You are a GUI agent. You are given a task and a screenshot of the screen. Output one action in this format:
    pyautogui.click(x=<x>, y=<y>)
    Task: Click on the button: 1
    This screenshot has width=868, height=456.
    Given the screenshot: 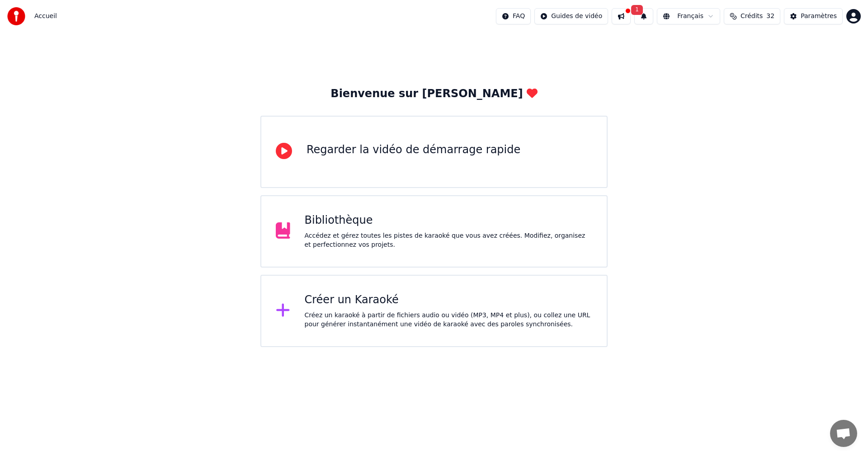 What is the action you would take?
    pyautogui.click(x=644, y=16)
    